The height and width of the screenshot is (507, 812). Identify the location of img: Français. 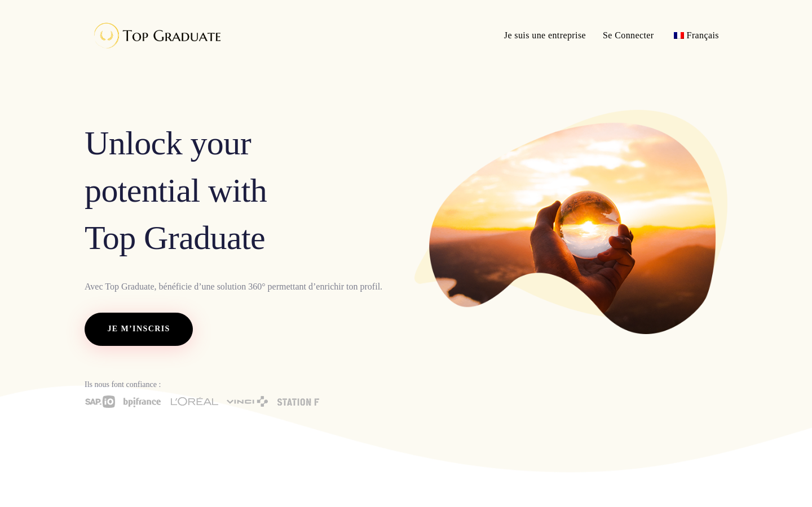
(679, 35).